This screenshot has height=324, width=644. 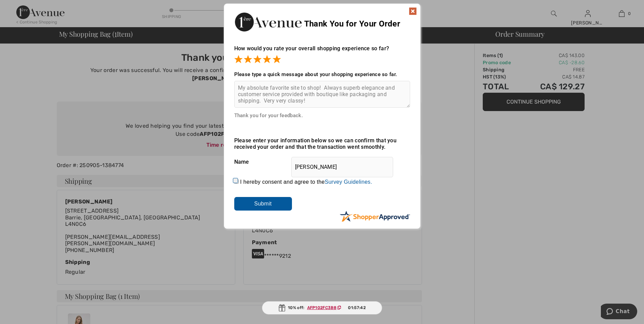 I want to click on div: 10% off:, so click(x=322, y=308).